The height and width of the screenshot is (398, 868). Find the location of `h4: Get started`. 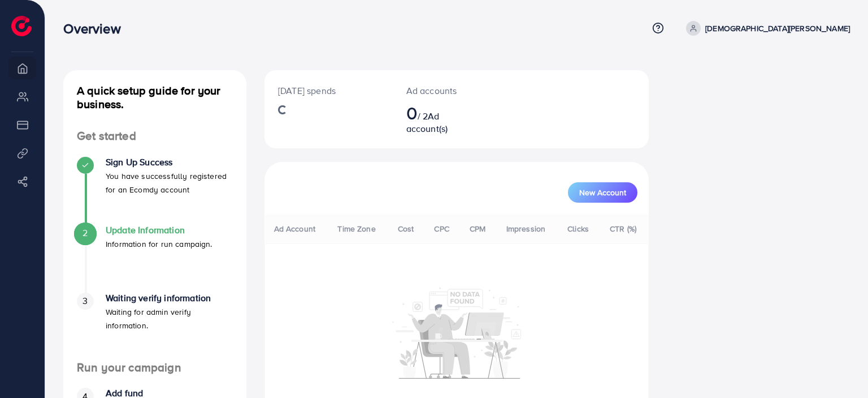

h4: Get started is located at coordinates (155, 136).